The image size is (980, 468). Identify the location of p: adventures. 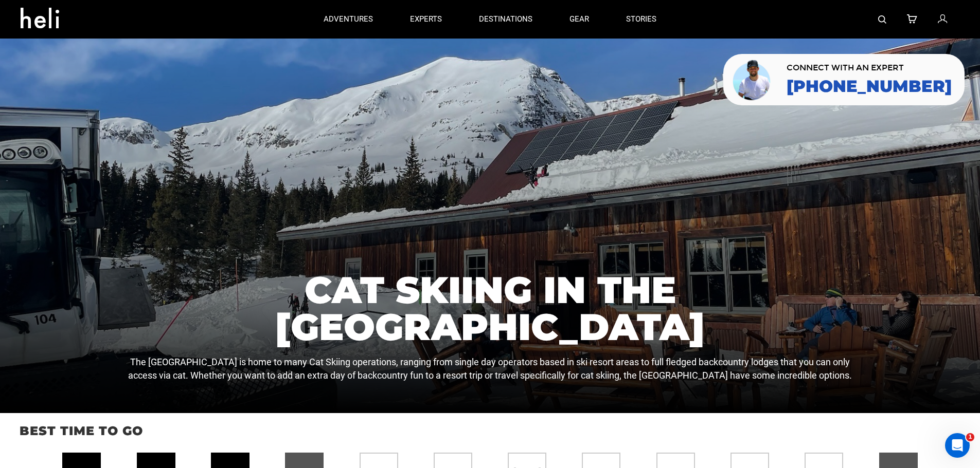
(348, 19).